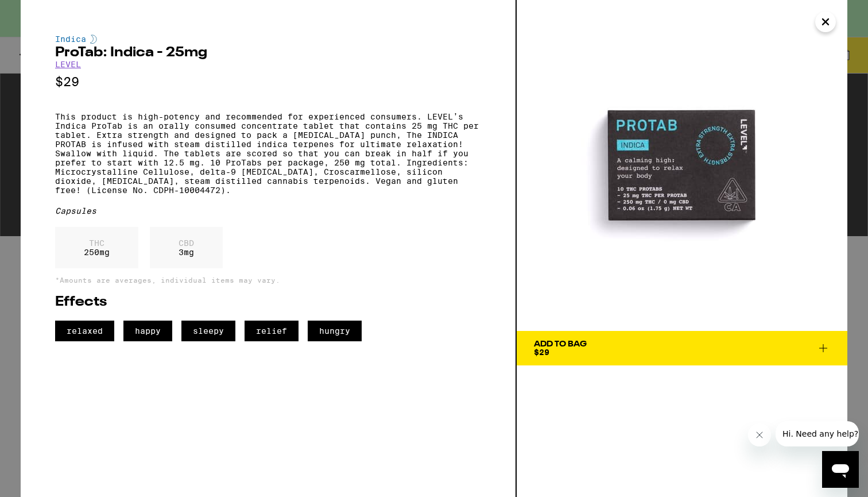 This screenshot has width=868, height=497. I want to click on span: relief, so click(272, 331).